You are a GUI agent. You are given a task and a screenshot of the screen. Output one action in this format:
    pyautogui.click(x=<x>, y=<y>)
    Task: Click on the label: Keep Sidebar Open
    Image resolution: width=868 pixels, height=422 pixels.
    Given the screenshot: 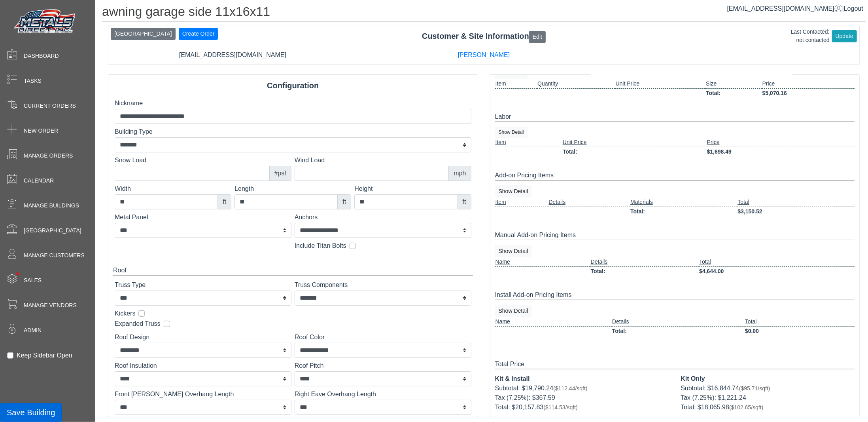 What is the action you would take?
    pyautogui.click(x=44, y=355)
    